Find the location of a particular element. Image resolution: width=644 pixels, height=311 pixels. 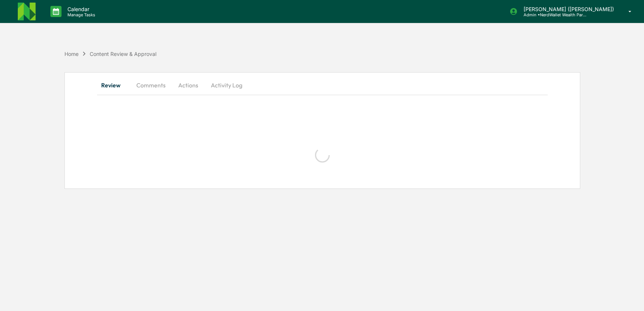

button: Review is located at coordinates (114, 85).